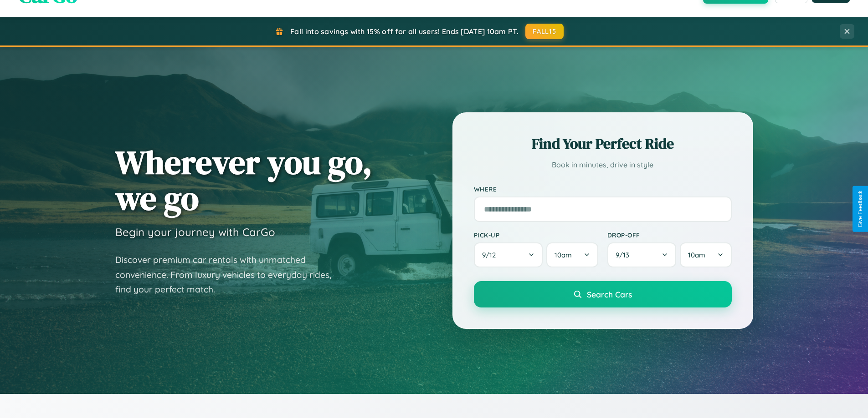  I want to click on button: 9/13, so click(642, 255).